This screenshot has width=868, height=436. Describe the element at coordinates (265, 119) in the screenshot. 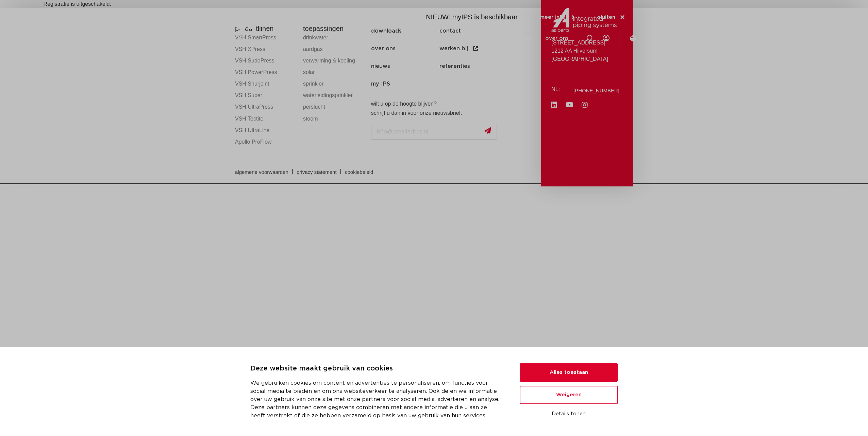

I see `a: VSH Tectite` at that location.